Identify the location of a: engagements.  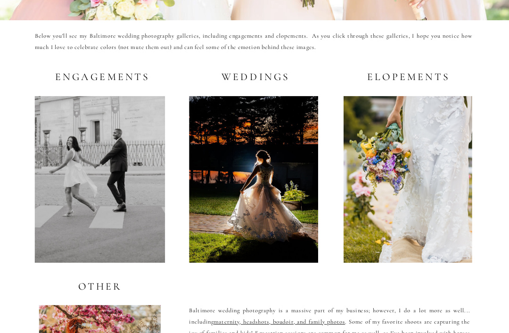
(100, 76).